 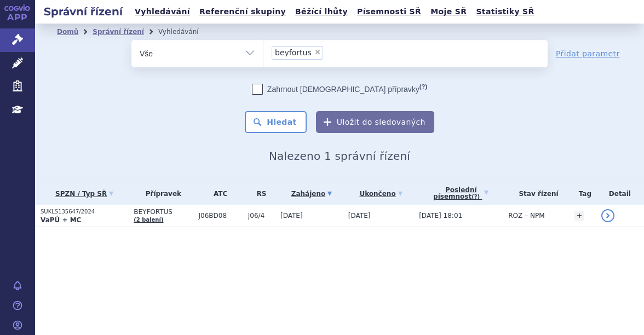 What do you see at coordinates (185, 32) in the screenshot?
I see `li: Vyhledávání` at bounding box center [185, 32].